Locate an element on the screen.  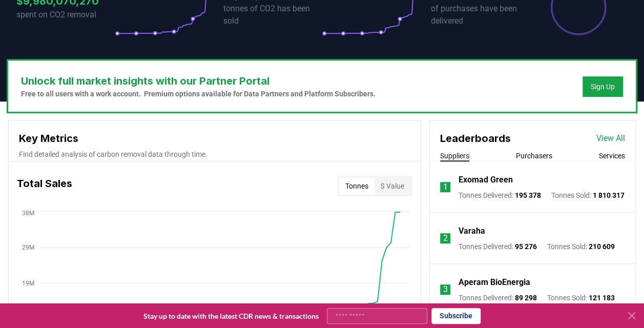
p: 1 is located at coordinates (445, 187).